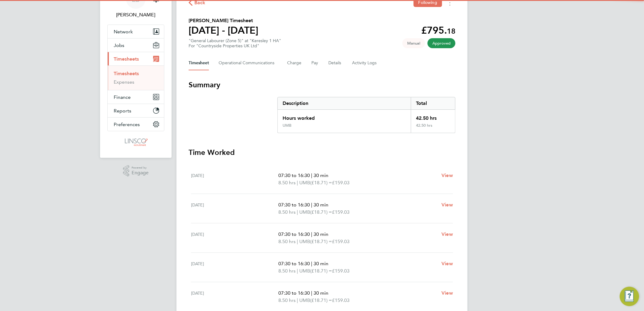 The width and height of the screenshot is (644, 311). I want to click on div: UMB, so click(287, 126).